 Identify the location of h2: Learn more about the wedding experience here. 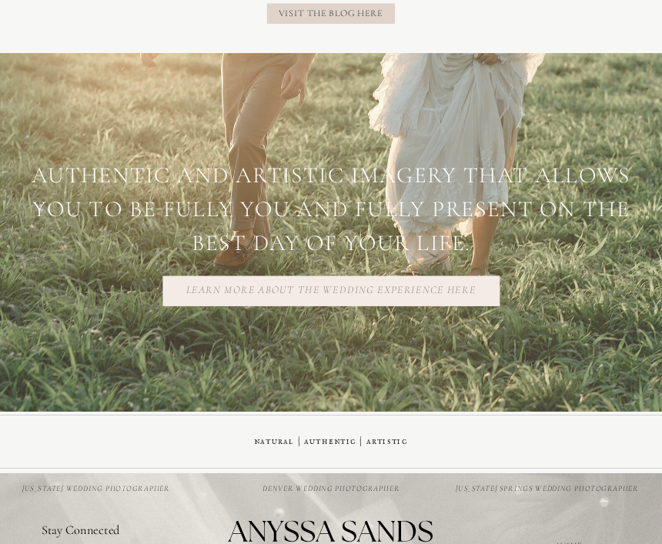
(331, 291).